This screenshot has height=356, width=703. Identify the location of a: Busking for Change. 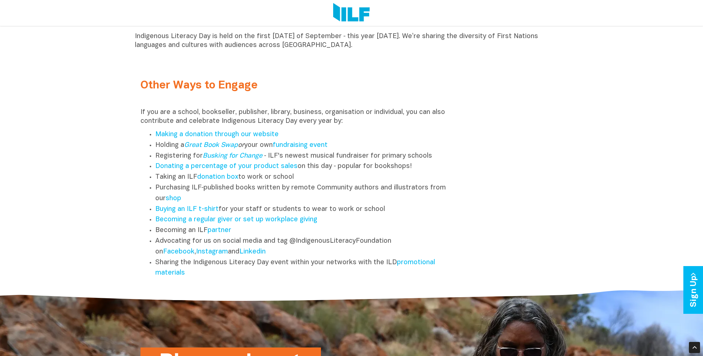
(232, 156).